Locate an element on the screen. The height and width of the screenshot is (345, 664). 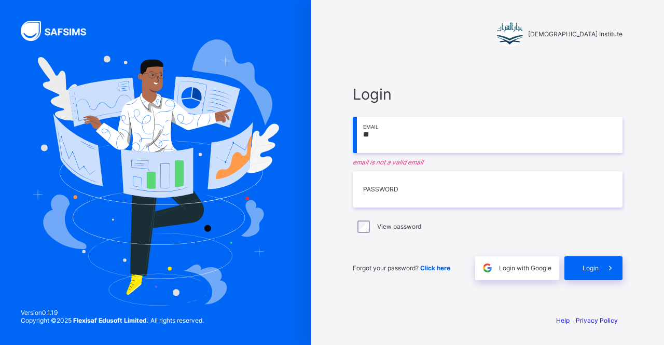
span: Copyright © 2025 All rights reserved. is located at coordinates (112, 320).